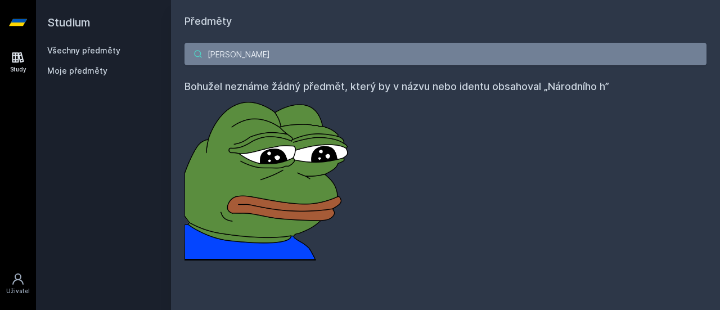 The width and height of the screenshot is (720, 310). Describe the element at coordinates (18, 283) in the screenshot. I see `a: Uživatel` at that location.